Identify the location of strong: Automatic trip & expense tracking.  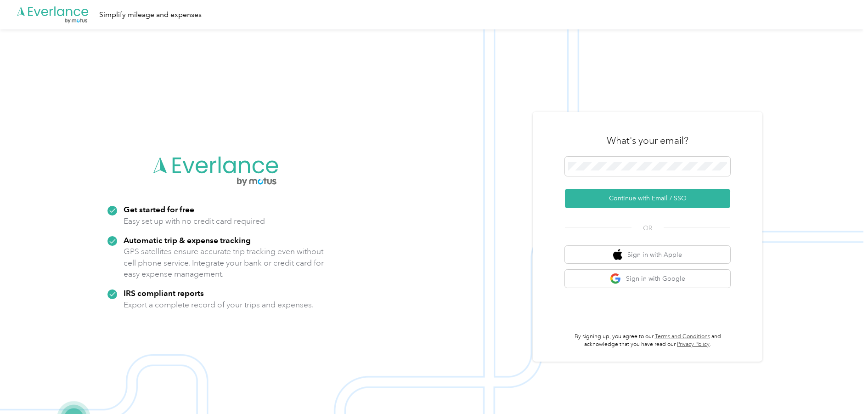
(187, 239).